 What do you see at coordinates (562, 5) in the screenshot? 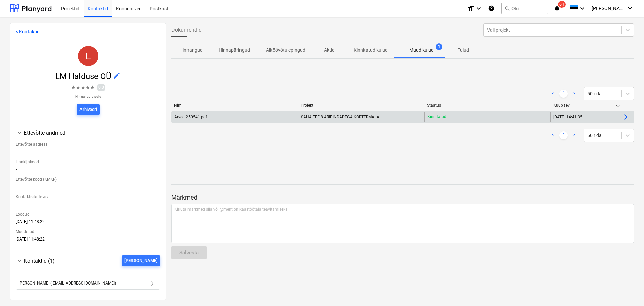
I see `span: 61` at bounding box center [562, 5].